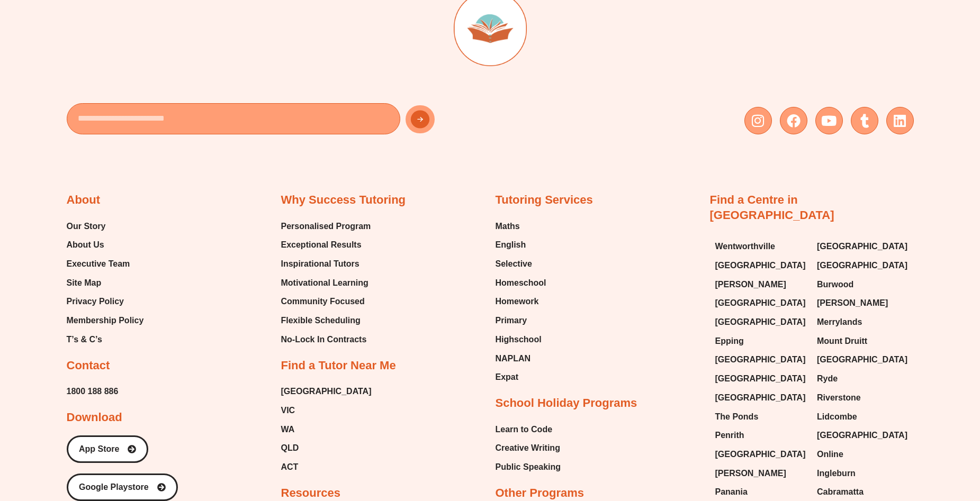 This screenshot has width=980, height=501. Describe the element at coordinates (836, 474) in the screenshot. I see `span: Ingleburn` at that location.